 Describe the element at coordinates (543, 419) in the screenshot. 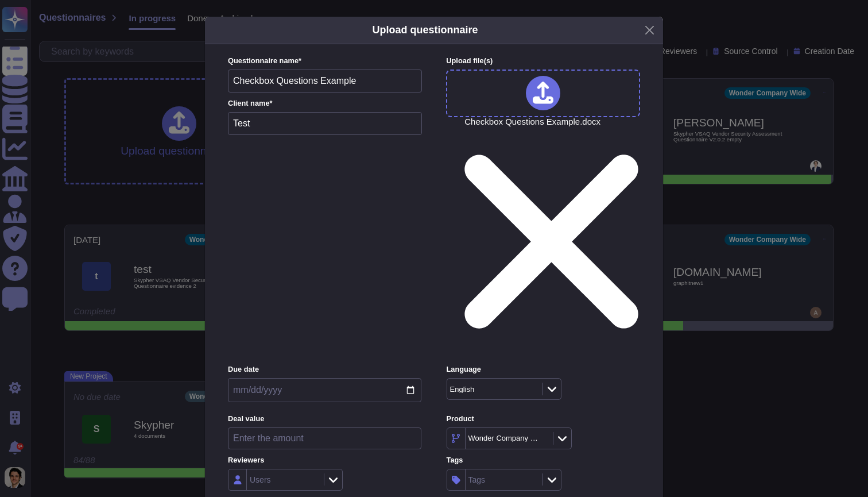

I see `label: Product` at that location.